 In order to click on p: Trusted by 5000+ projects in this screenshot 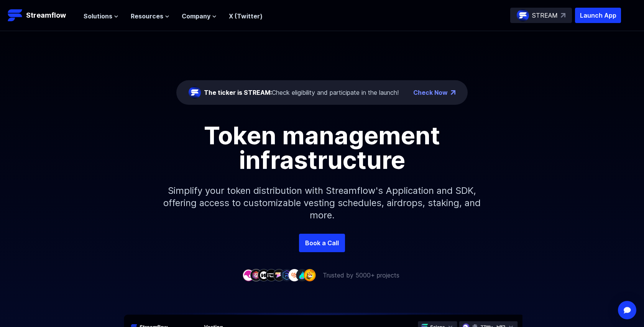, I will do `click(361, 275)`.